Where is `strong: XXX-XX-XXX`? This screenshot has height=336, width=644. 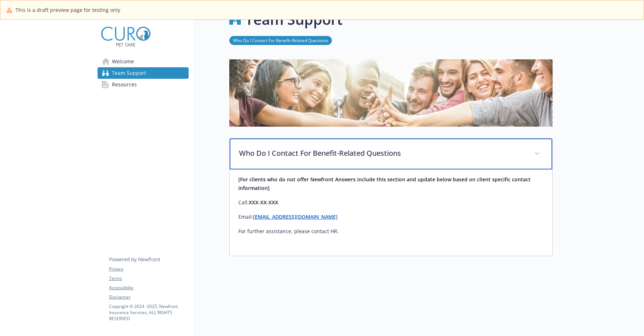 strong: XXX-XX-XXX is located at coordinates (263, 202).